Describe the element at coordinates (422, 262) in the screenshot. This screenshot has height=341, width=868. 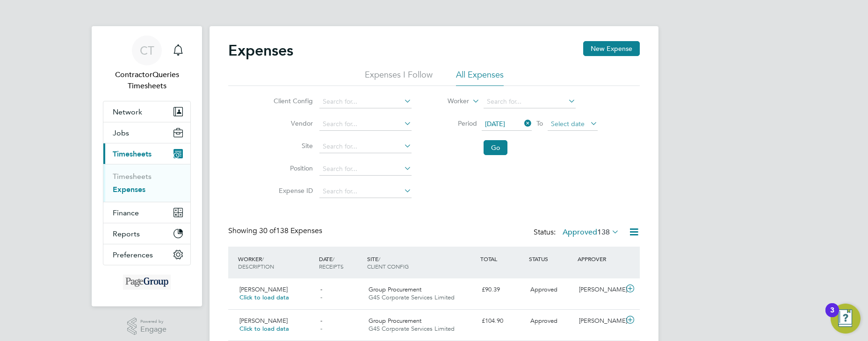
I see `div: SITE` at that location.